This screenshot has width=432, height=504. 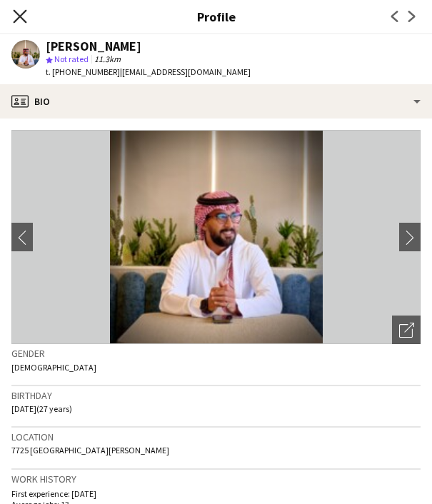 I want to click on span: 11.3km, so click(x=107, y=58).